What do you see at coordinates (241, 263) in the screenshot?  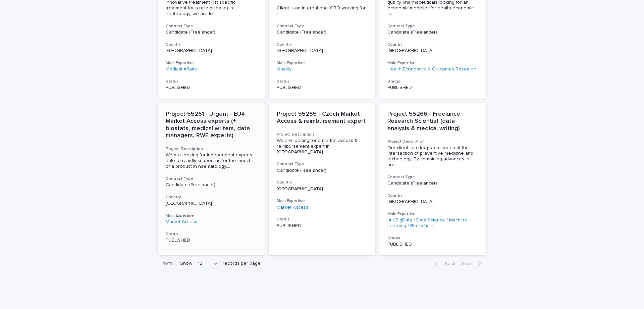 I see `p: records per page` at bounding box center [241, 263].